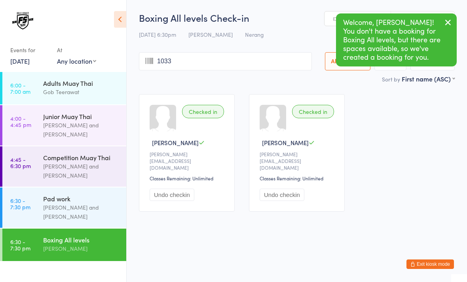  Describe the element at coordinates (81, 83) in the screenshot. I see `div: Adults Muay Thai` at that location.